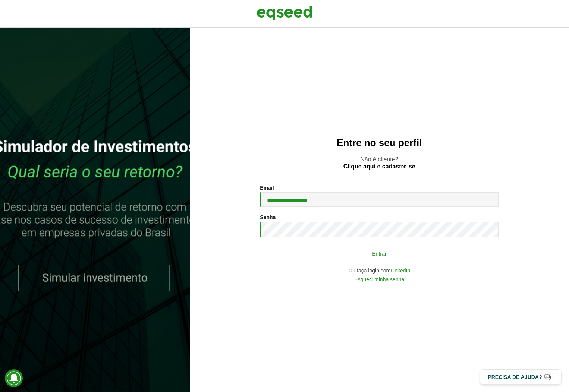 This screenshot has height=392, width=569. Describe the element at coordinates (379, 254) in the screenshot. I see `button: Entrar` at that location.